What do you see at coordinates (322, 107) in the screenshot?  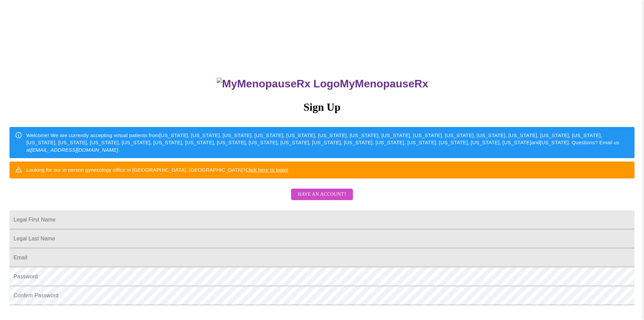 I see `h3: Sign Up` at bounding box center [322, 107].